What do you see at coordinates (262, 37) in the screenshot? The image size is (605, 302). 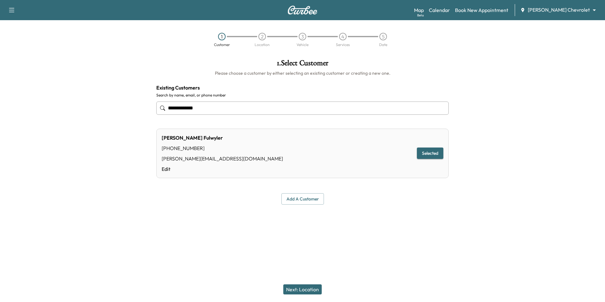 I see `div: 2` at bounding box center [262, 37].